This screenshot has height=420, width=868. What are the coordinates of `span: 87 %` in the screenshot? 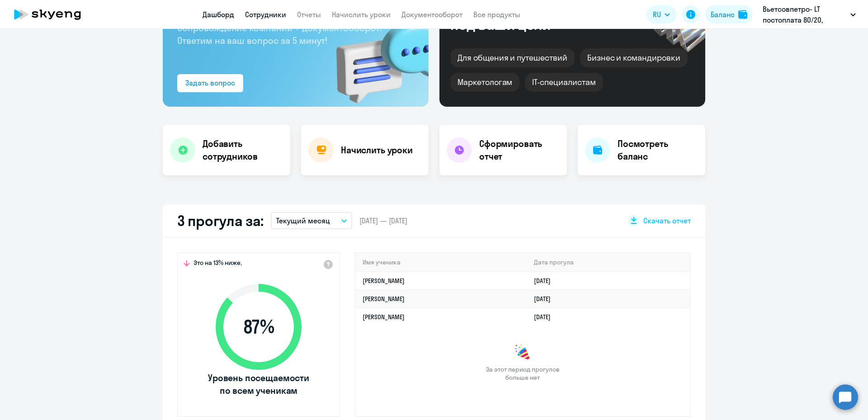 It's located at (258, 327).